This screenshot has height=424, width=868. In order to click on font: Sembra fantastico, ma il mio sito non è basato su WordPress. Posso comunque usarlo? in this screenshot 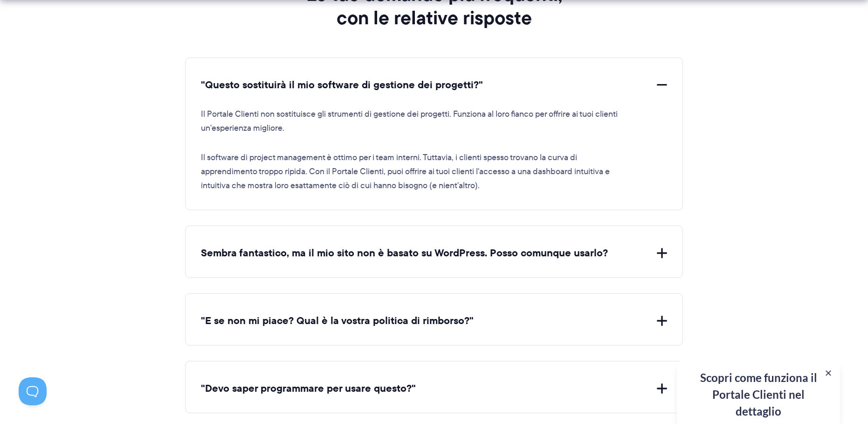, I will do `click(405, 253)`.